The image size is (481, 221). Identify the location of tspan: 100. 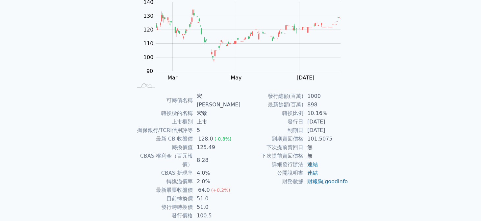
(148, 57).